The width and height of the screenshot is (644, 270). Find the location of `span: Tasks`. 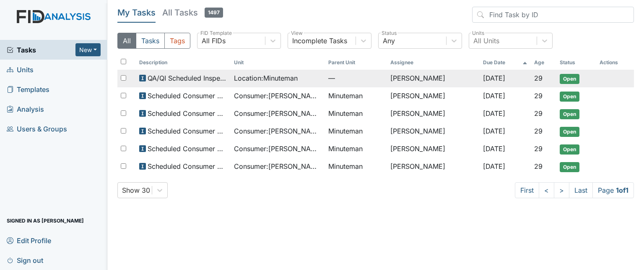

span: Tasks is located at coordinates (41, 50).